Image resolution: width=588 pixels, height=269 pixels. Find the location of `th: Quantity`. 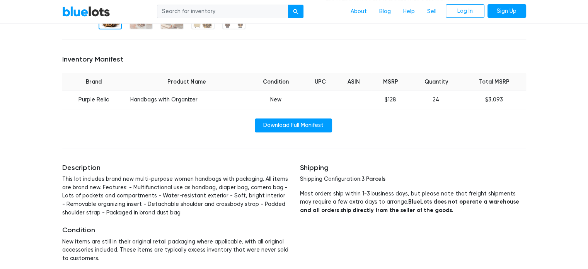

th: Quantity is located at coordinates (436, 82).